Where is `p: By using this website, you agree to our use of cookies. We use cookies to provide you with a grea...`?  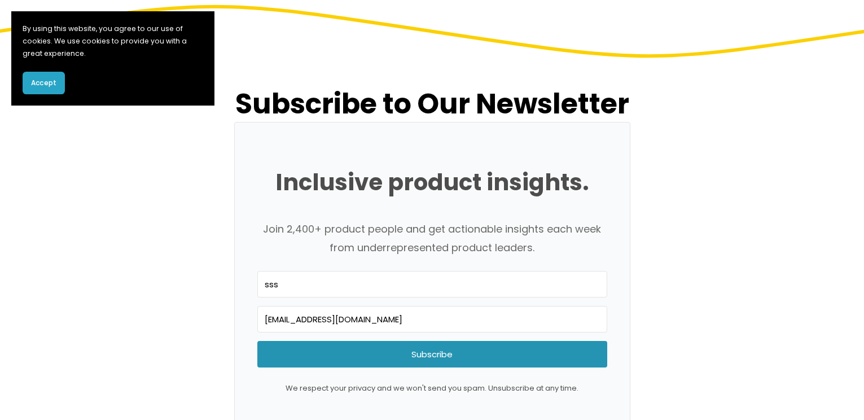
p: By using this website, you agree to our use of cookies. We use cookies to provide you with a grea... is located at coordinates (113, 41).